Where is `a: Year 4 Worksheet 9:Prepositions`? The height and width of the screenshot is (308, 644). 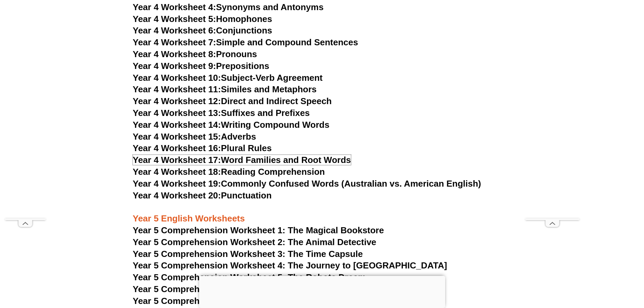
a: Year 4 Worksheet 9:Prepositions is located at coordinates (201, 66).